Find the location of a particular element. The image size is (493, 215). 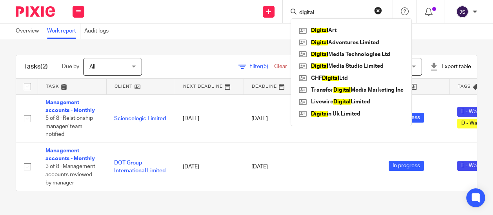

span: 5 of 8 · Relationship manager/ team notified is located at coordinates (69, 126).